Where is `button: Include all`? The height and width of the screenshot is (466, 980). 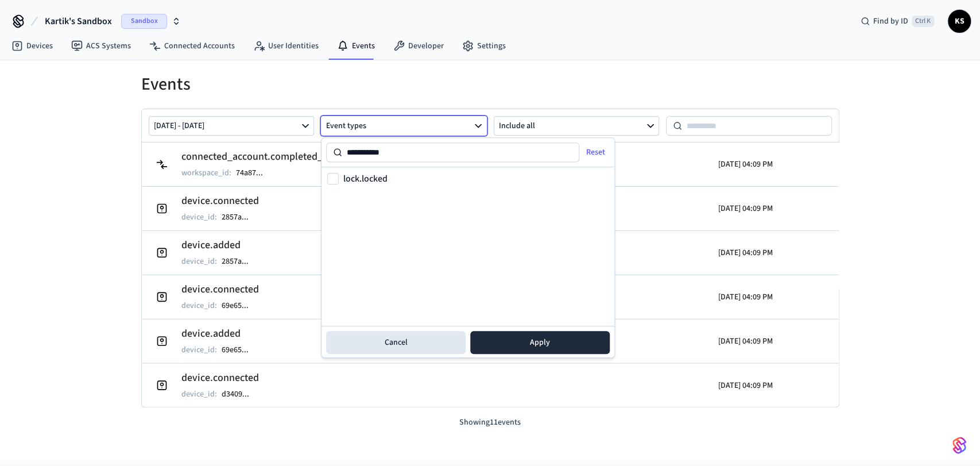
button: Include all is located at coordinates (577, 126).